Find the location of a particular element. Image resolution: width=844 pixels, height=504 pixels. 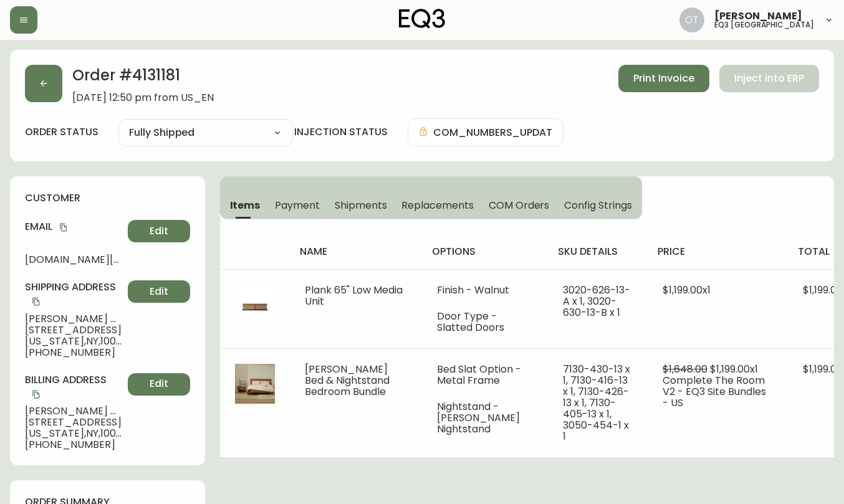

span: Print Invoice is located at coordinates (664, 78).